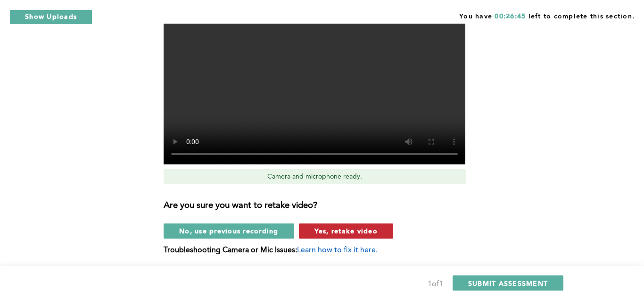 Image resolution: width=644 pixels, height=300 pixels. What do you see at coordinates (346, 231) in the screenshot?
I see `button: Yes, retake video` at bounding box center [346, 231].